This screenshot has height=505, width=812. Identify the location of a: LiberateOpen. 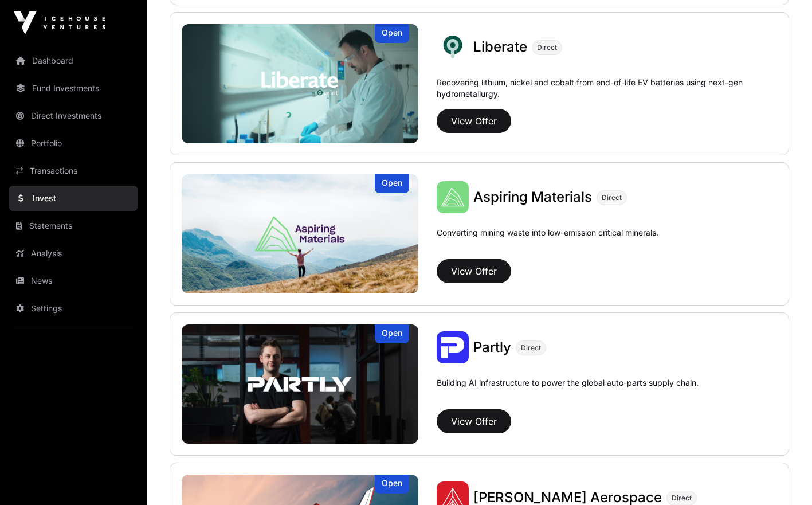
(299, 84).